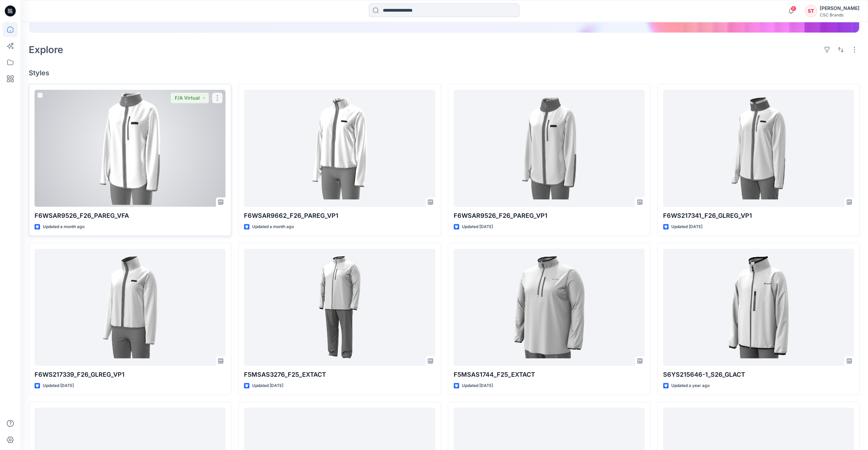 The height and width of the screenshot is (450, 868). Describe the element at coordinates (759, 216) in the screenshot. I see `p: F6WS217341_F26_GLREG_VP1` at that location.